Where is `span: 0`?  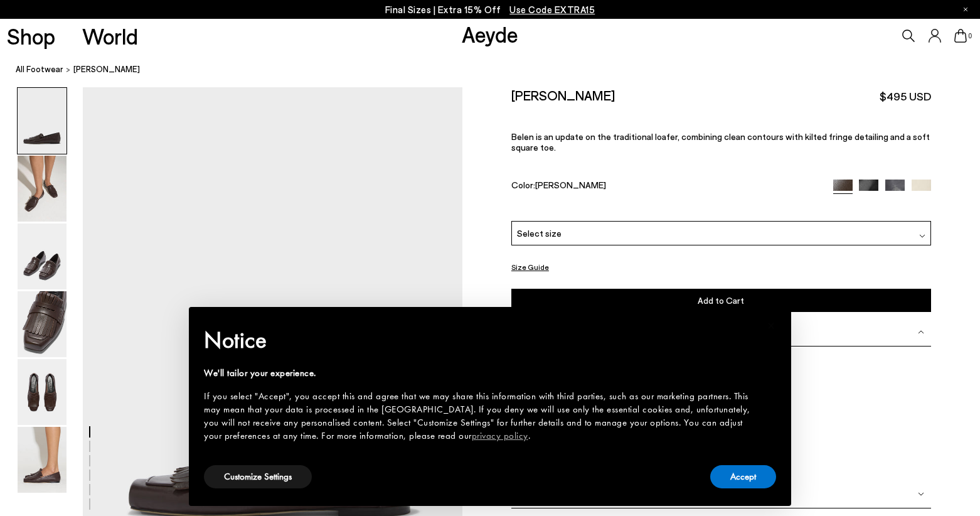
span: 0 is located at coordinates (970, 36).